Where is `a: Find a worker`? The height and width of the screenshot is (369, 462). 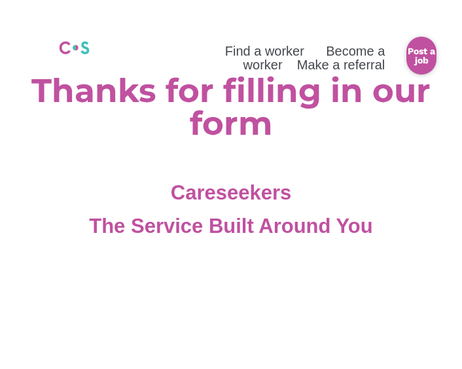
a: Find a worker is located at coordinates (264, 51).